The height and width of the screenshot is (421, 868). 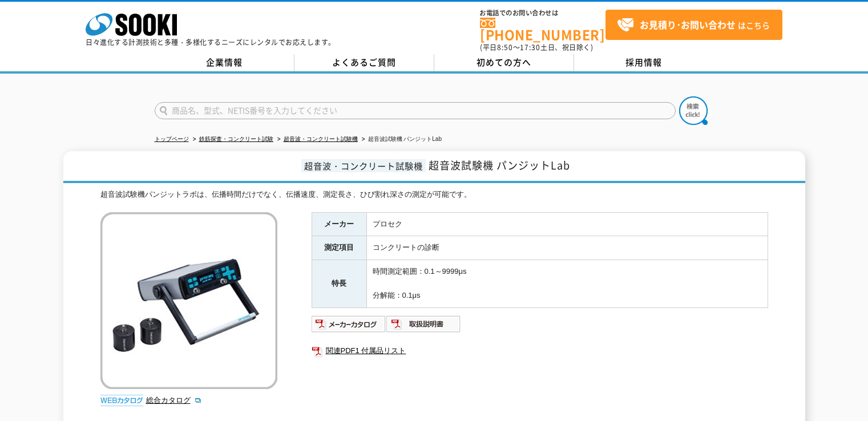 I want to click on img: メーカーカタログ, so click(x=348, y=324).